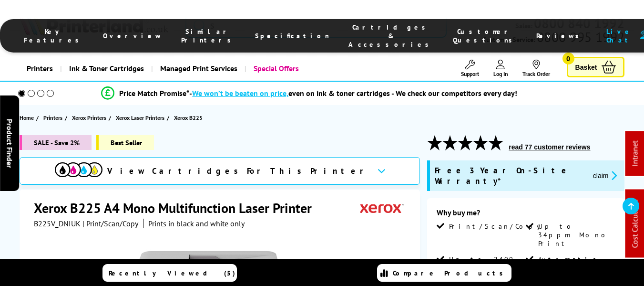 Image resolution: width=644 pixels, height=286 pixels. I want to click on img: View Cartridges, so click(79, 169).